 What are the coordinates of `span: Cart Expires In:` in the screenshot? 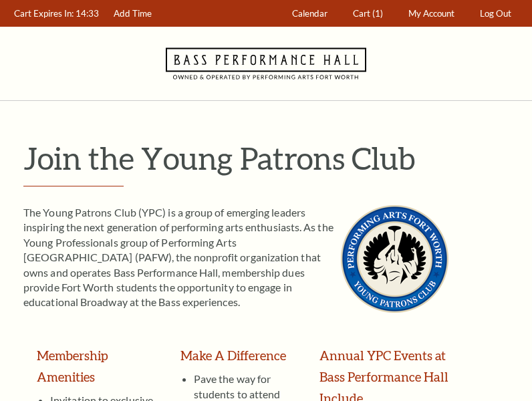 It's located at (43, 13).